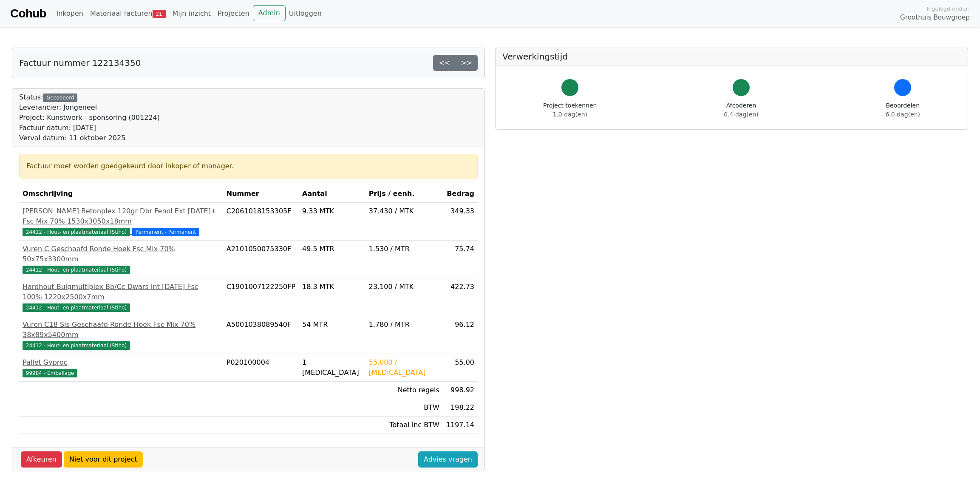 Image resolution: width=980 pixels, height=496 pixels. I want to click on a: Vuren C18 Sls Geschaafd Ronde Hoek Fsc Mix 70% 38x89x5400mm24412 - Hout- en plaatmateriaal (Stiho), so click(121, 335).